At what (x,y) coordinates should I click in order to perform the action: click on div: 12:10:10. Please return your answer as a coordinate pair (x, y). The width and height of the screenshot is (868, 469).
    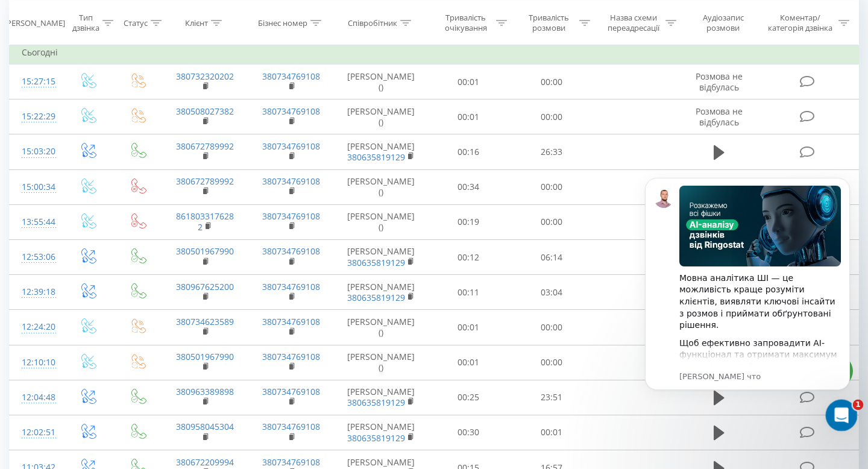
    Looking at the image, I should click on (36, 362).